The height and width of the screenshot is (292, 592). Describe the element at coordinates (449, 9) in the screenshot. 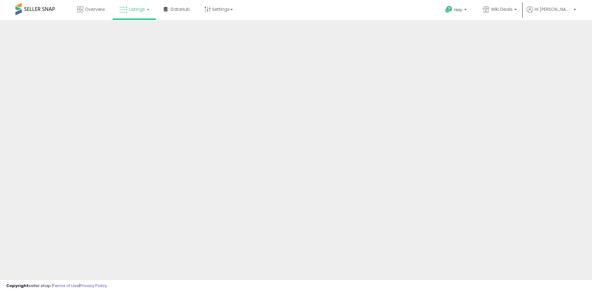

I see `i: Get Help` at that location.